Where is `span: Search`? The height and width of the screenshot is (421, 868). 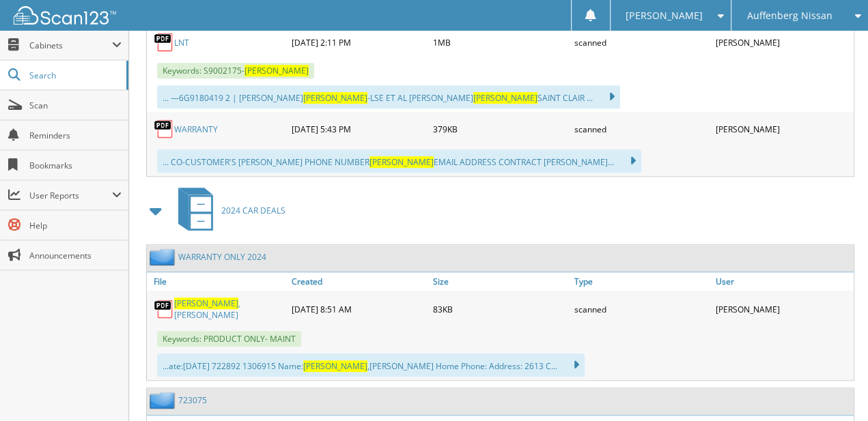 span: Search is located at coordinates (75, 75).